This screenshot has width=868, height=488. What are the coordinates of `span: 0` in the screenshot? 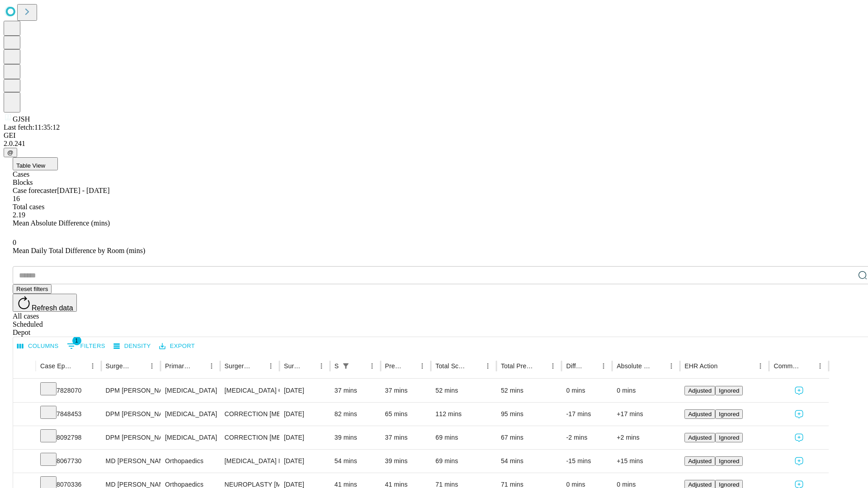 It's located at (14, 242).